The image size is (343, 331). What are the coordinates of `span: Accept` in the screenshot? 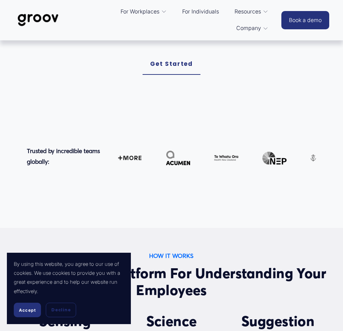 It's located at (27, 310).